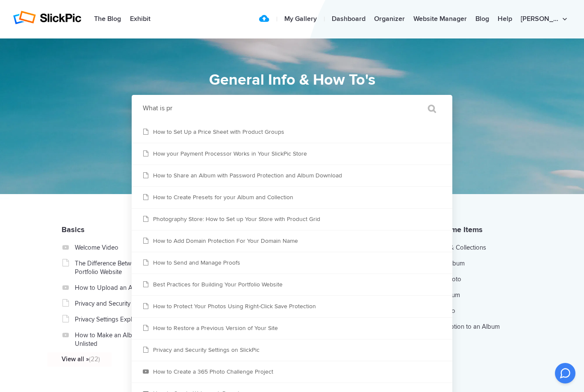  I want to click on a: The Difference Between a Gallery and a Portfolio Website, so click(135, 267).